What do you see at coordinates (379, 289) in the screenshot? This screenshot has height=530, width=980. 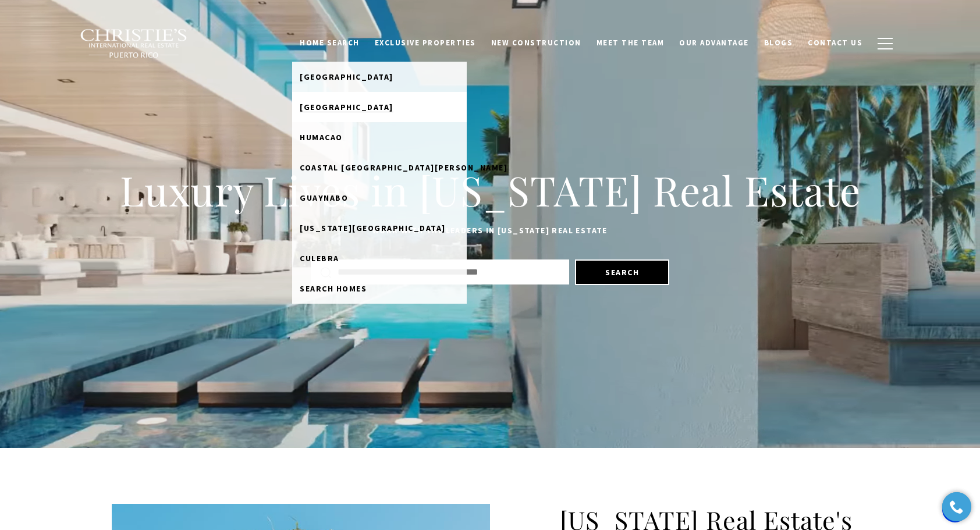 I see `a: search` at bounding box center [379, 289].